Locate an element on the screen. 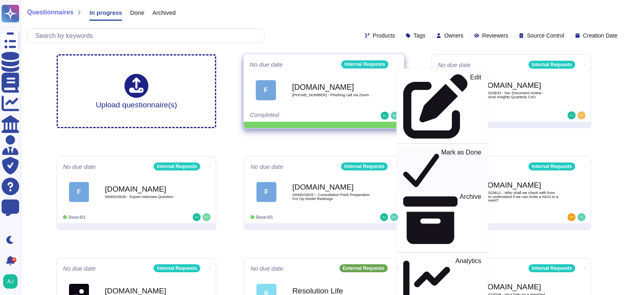  input: Search by keywords is located at coordinates (148, 35).